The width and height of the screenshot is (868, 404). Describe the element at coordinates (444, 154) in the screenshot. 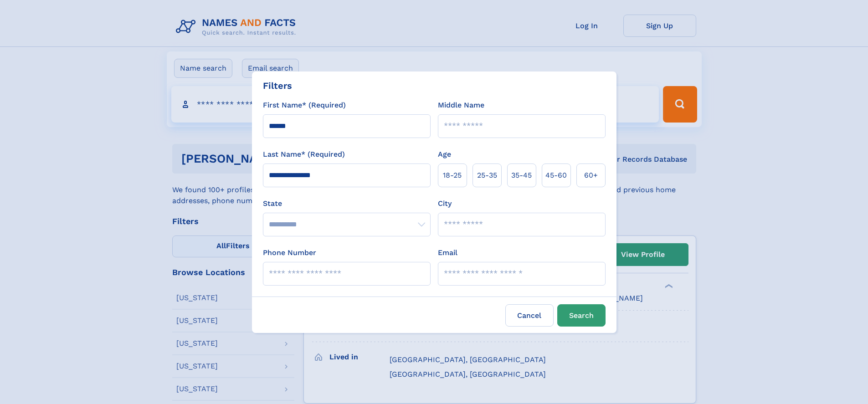

I see `label: Age` at that location.